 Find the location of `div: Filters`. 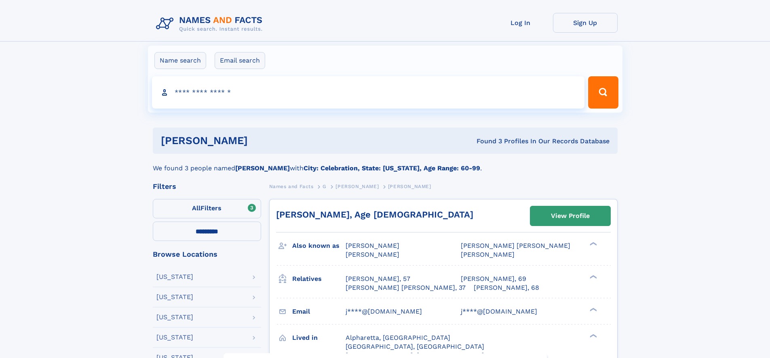

div: Filters is located at coordinates (207, 187).